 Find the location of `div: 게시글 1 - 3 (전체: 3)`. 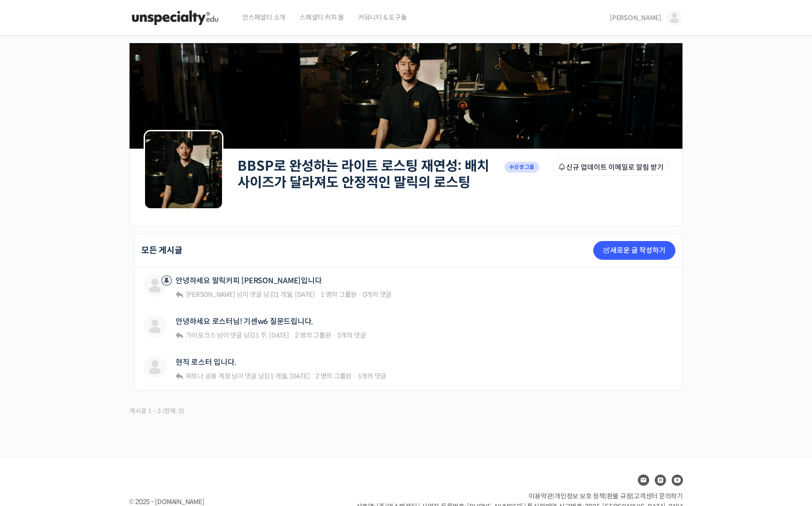

div: 게시글 1 - 3 (전체: 3) is located at coordinates (157, 411).